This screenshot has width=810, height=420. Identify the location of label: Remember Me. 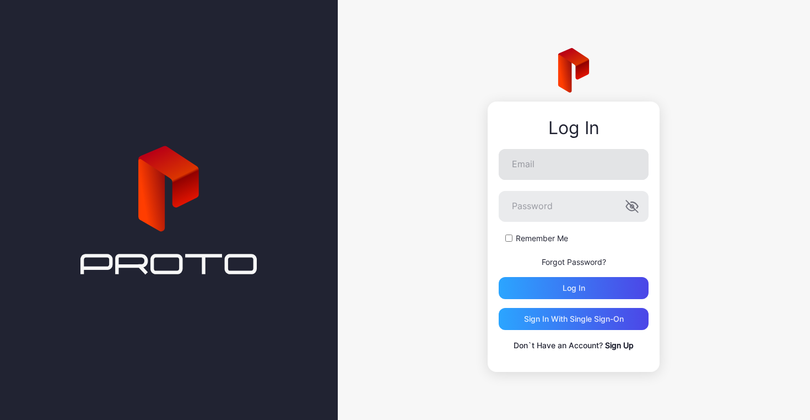
(542, 238).